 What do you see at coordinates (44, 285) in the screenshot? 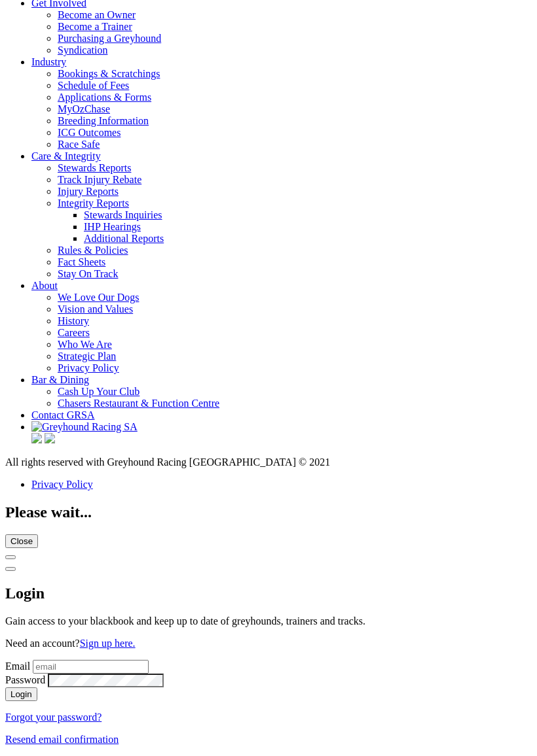
I see `a: About` at bounding box center [44, 285].